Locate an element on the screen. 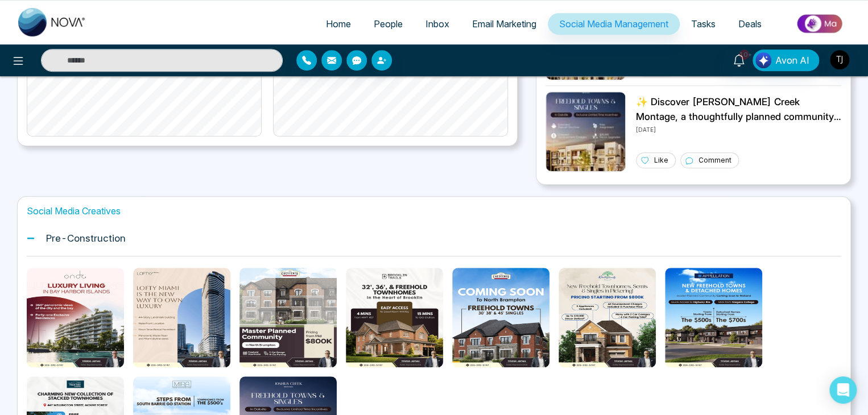  span: Home is located at coordinates (339, 24).